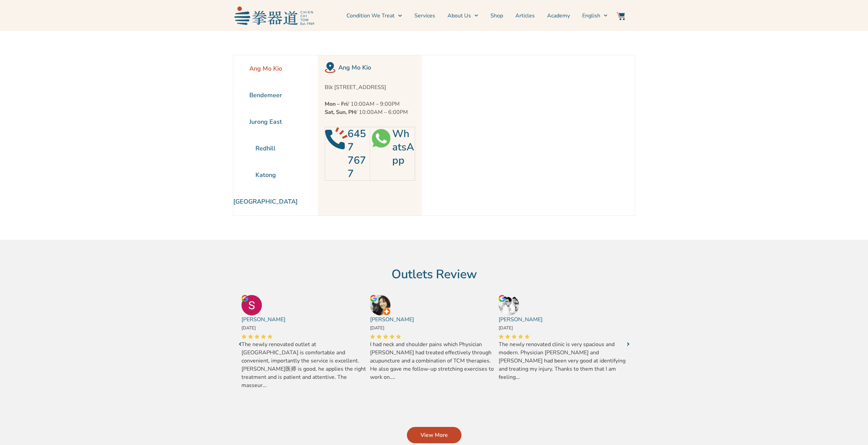 The image size is (868, 445). I want to click on nav: Menu, so click(462, 16).